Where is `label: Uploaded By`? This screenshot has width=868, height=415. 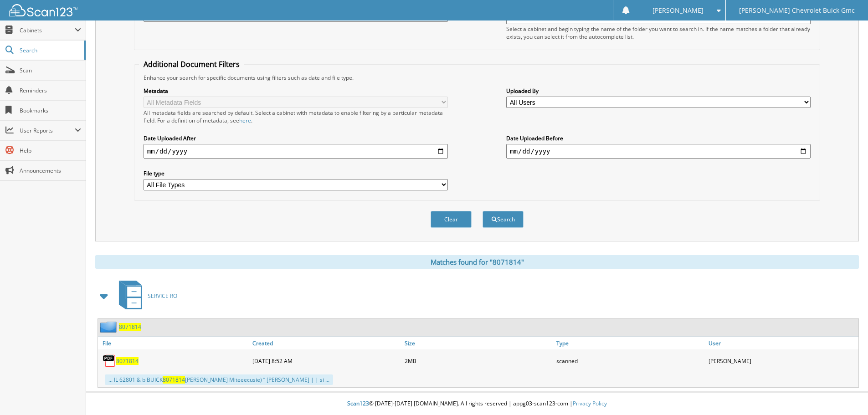 label: Uploaded By is located at coordinates (659, 91).